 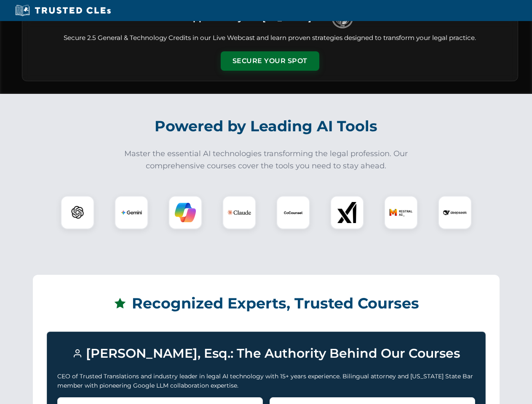 What do you see at coordinates (270, 61) in the screenshot?
I see `button: Secure Your Spot` at bounding box center [270, 61].